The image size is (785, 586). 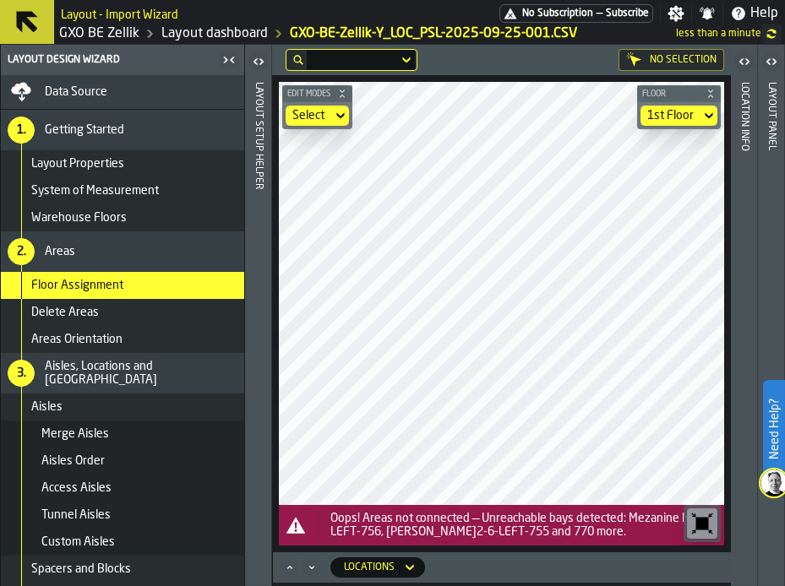 I want to click on a: link-to-/wh/i/5fa160b1-7992-442a-9057-4226e3d2ae6d, so click(x=99, y=34).